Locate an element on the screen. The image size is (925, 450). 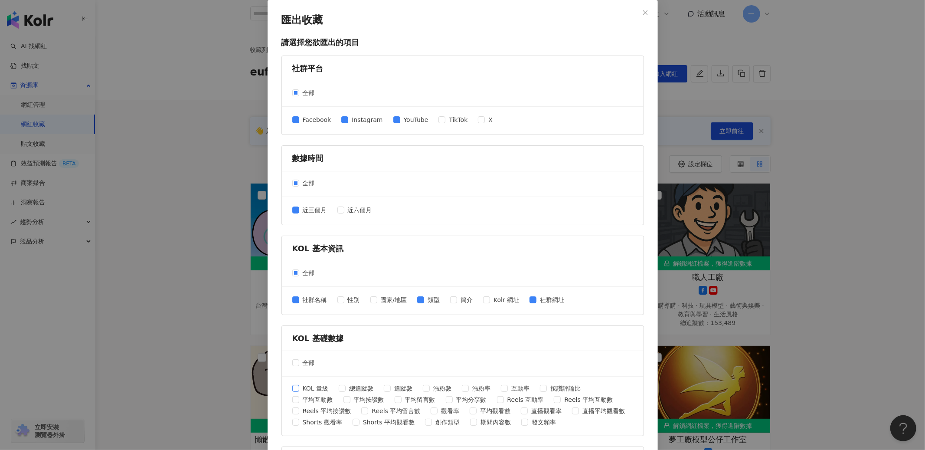
span: 漲粉率 is located at coordinates (481, 388).